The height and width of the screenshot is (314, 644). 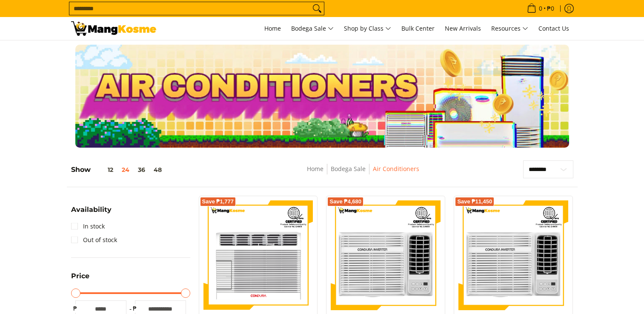 I want to click on button: 48, so click(x=157, y=170).